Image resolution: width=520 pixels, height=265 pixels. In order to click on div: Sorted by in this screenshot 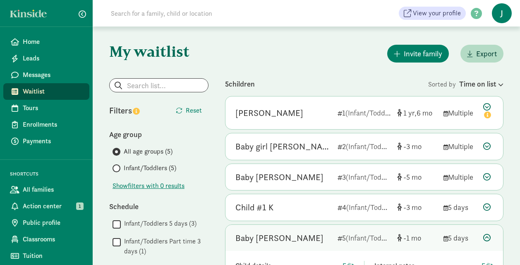, I will do `click(466, 84)`.